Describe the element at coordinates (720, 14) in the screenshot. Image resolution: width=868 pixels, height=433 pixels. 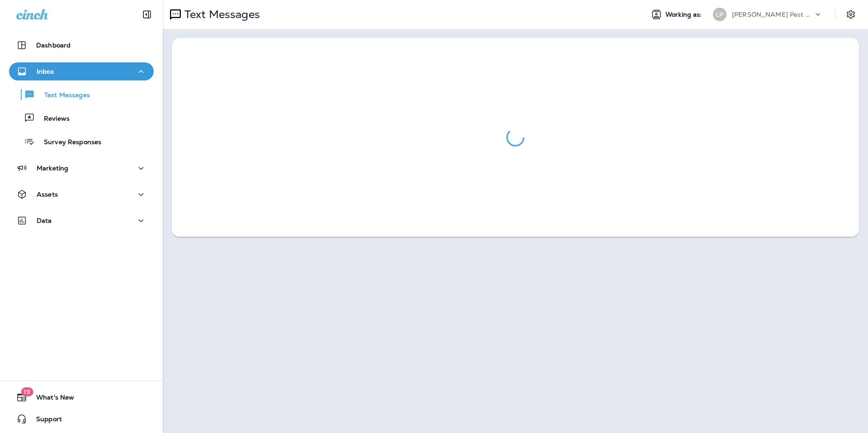
I see `div: LP` at that location.